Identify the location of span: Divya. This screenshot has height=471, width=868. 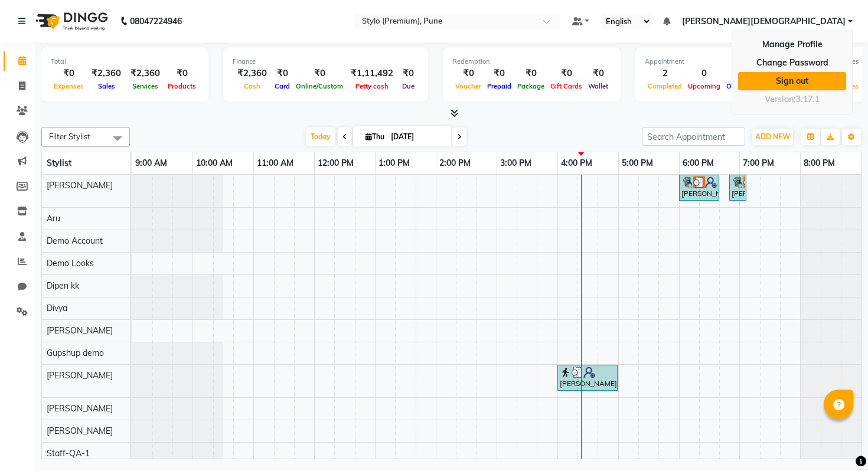
(56, 308).